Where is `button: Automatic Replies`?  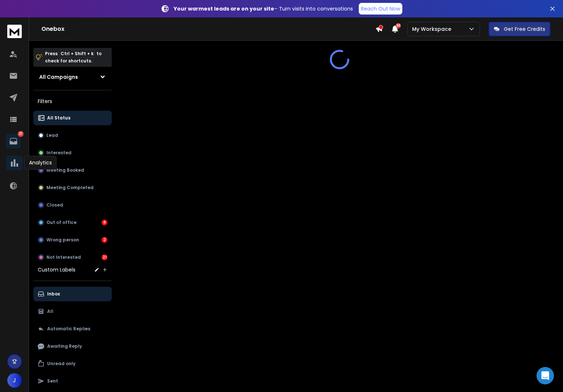 button: Automatic Replies is located at coordinates (72, 329).